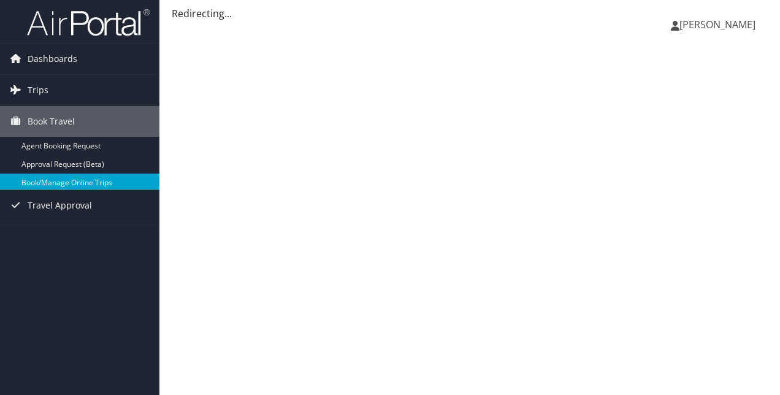 The image size is (780, 395). I want to click on span: Trips, so click(38, 90).